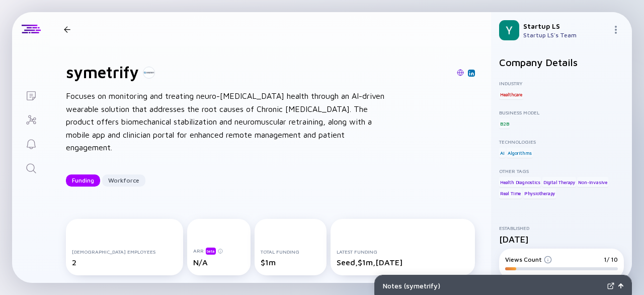  Describe the element at coordinates (31, 143) in the screenshot. I see `a: Reminders` at that location.